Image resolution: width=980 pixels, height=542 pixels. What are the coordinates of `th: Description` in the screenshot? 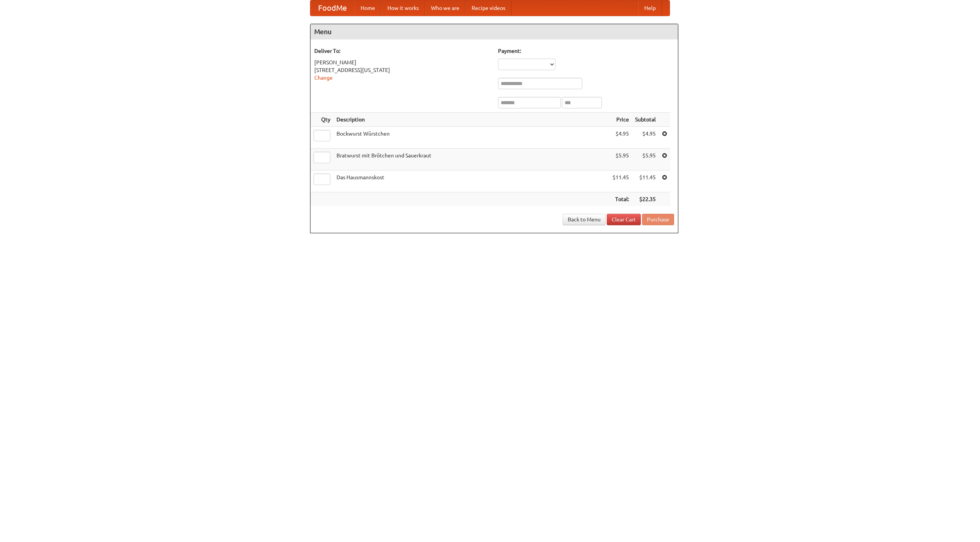 It's located at (471, 120).